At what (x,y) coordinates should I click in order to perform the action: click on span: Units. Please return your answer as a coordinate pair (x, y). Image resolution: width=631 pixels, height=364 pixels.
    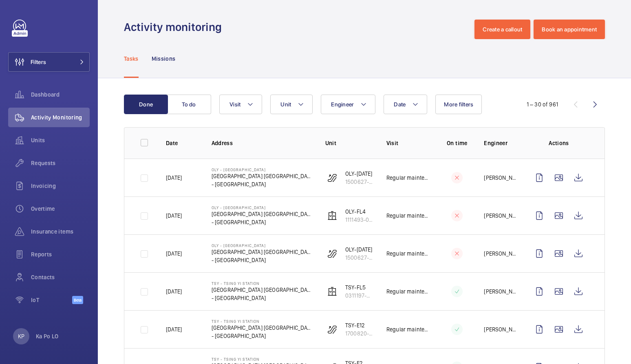
    Looking at the image, I should click on (60, 140).